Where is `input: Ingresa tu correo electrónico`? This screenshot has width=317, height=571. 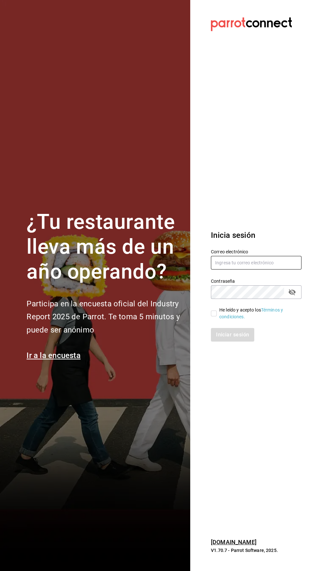 input: Ingresa tu correo electrónico is located at coordinates (256, 263).